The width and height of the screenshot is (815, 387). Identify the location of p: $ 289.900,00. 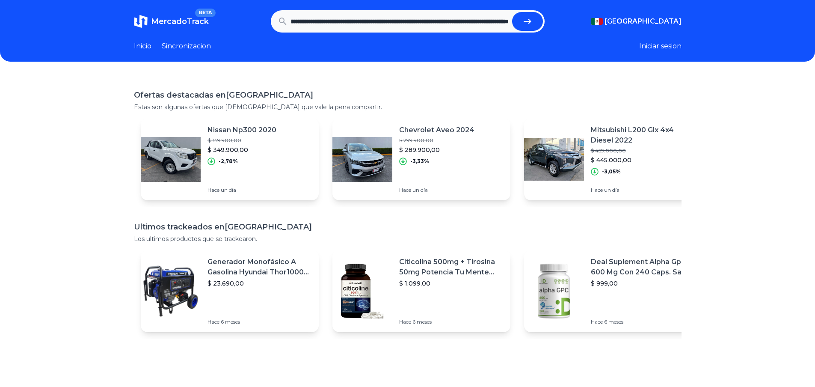
(437, 150).